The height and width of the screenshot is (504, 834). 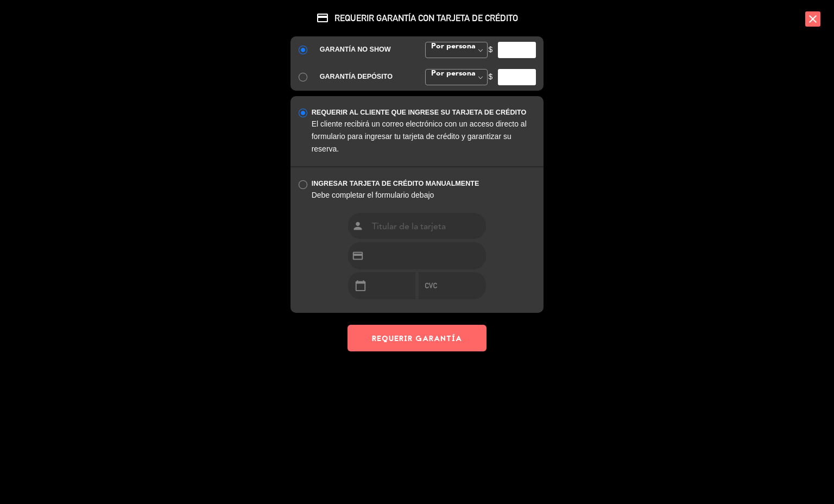 I want to click on i: credit_card, so click(x=322, y=18).